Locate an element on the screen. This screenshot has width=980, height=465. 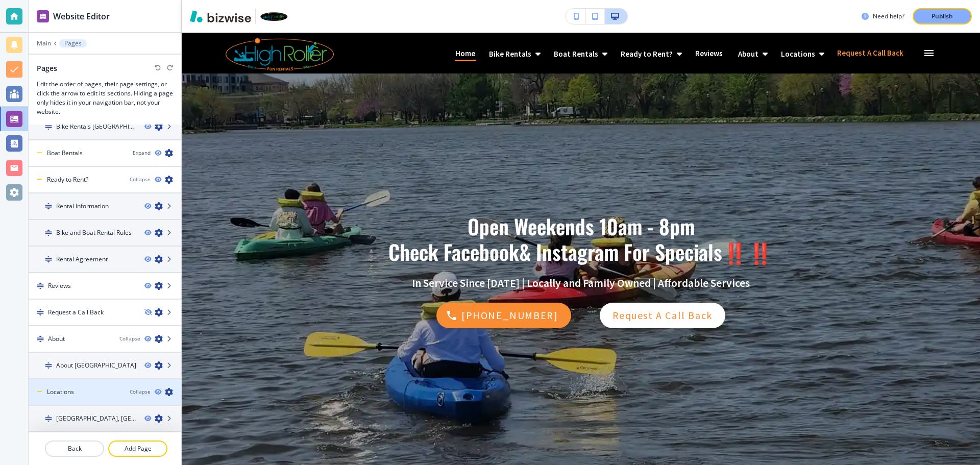
div: Toggle hamburger navigation menu is located at coordinates (929, 53).